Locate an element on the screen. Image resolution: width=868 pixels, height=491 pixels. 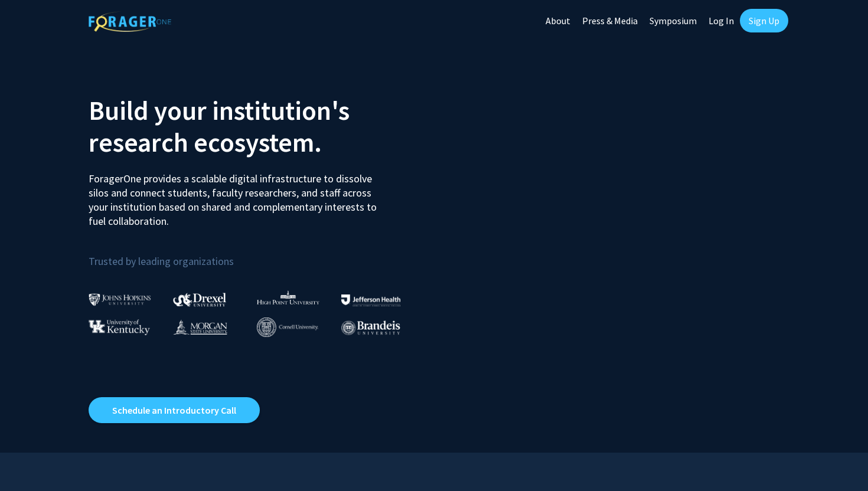
img: Thomas Jefferson University is located at coordinates (371, 300).